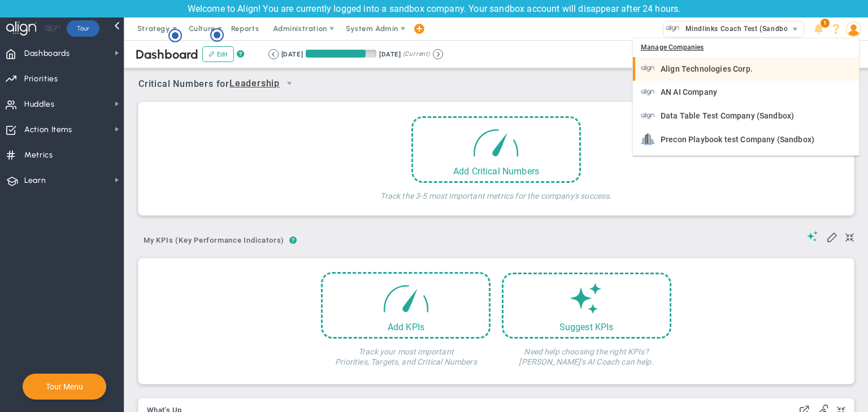  I want to click on div: Period Progress: 85% Day 77 of 90 with 13 remaining., so click(341, 53).